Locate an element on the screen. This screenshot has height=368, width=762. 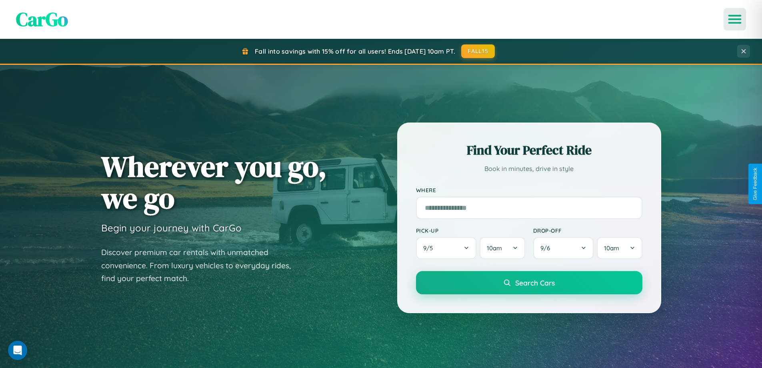
button: Open menu is located at coordinates (735, 19).